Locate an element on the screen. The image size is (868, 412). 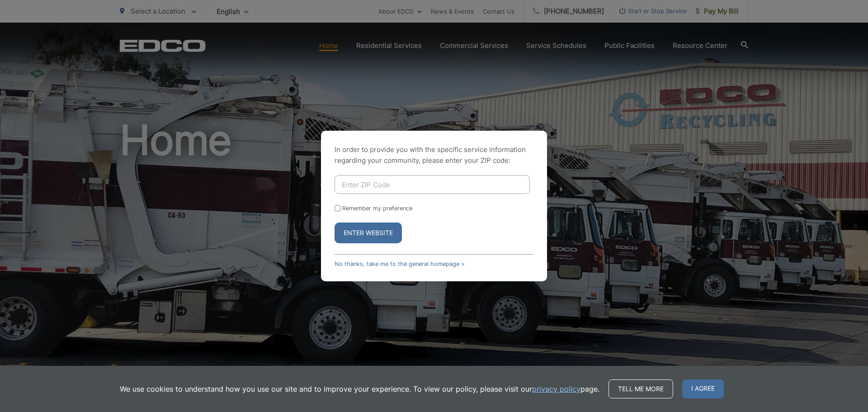
p: We use cookies to understand how you use our site and to improve your experience. To view our pol... is located at coordinates (359, 389).